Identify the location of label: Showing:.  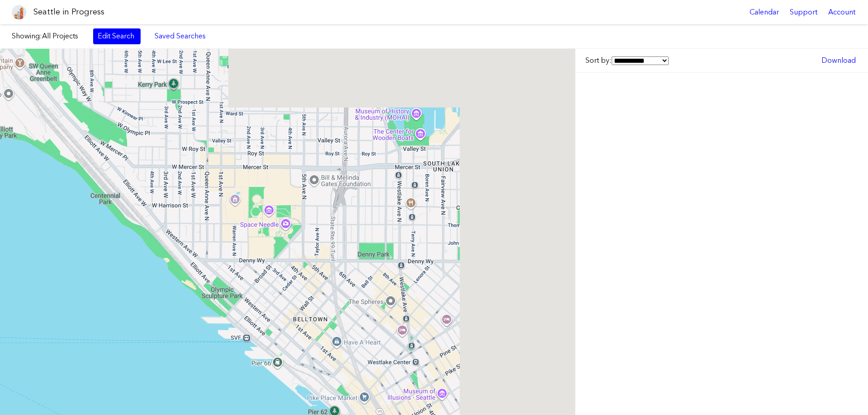
(48, 36).